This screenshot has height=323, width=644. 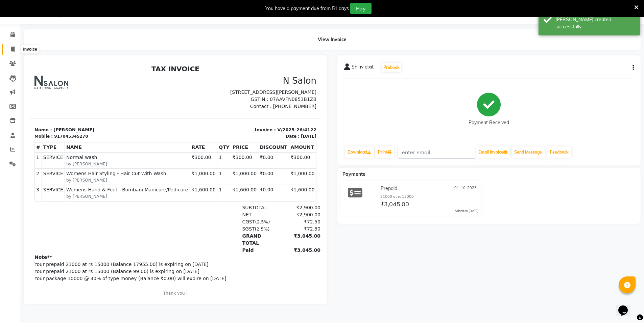 I want to click on div: GRAND TOTAL, so click(x=228, y=178).